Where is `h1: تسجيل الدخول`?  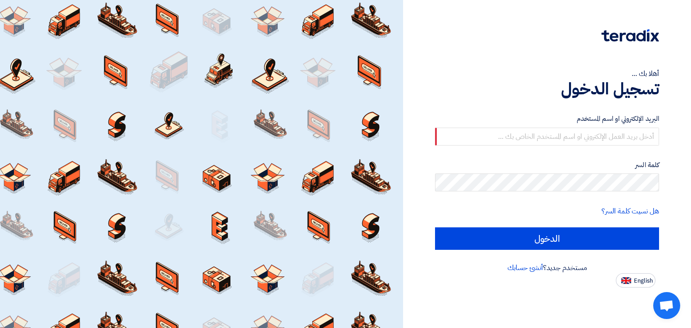 h1: تسجيل الدخول is located at coordinates (547, 89).